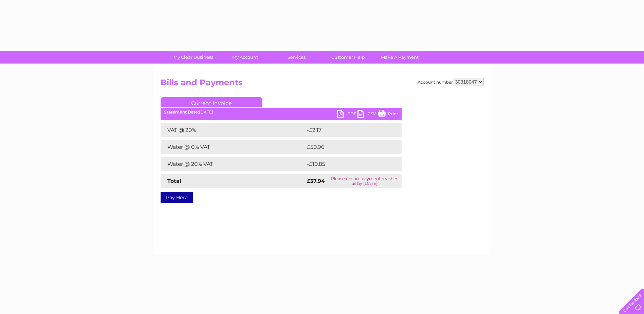 The width and height of the screenshot is (644, 314). What do you see at coordinates (233, 164) in the screenshot?
I see `td: Water @ 20% VAT` at bounding box center [233, 164].